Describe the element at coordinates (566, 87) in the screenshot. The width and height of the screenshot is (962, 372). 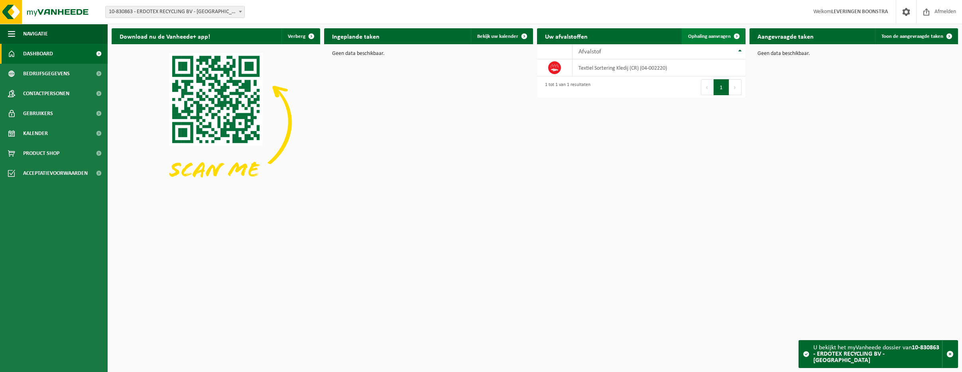
I see `div: 1 tot 1 van 1 resultaten` at that location.